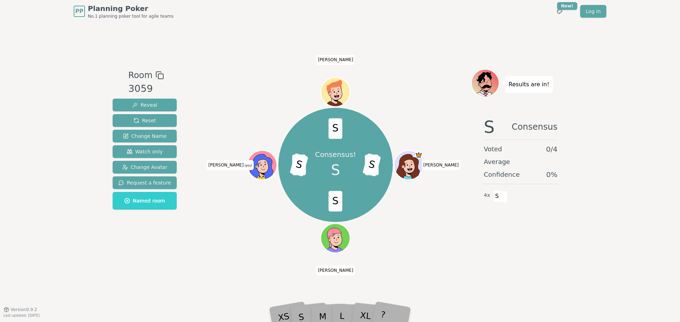 The height and width of the screenshot is (322, 680). What do you see at coordinates (144, 201) in the screenshot?
I see `button: Named room` at bounding box center [144, 201].